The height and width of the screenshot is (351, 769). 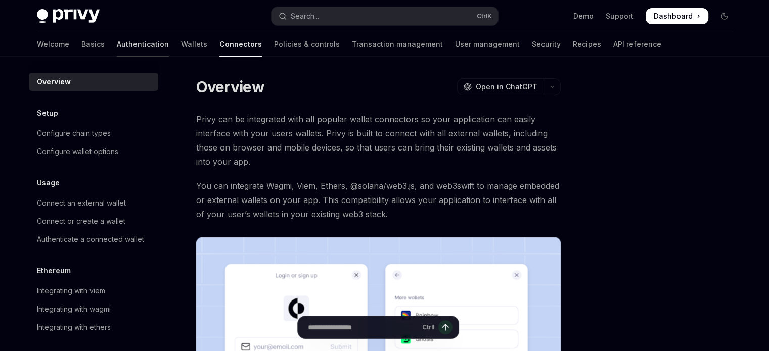 I want to click on a: Integrating with ethers, so click(x=94, y=328).